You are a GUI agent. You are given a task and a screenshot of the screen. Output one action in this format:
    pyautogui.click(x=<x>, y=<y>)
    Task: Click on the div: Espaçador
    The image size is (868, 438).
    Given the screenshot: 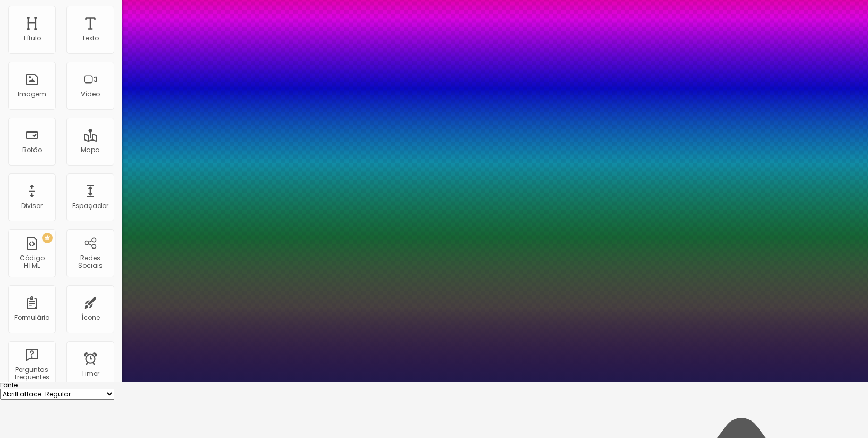 What is the action you would take?
    pyautogui.click(x=91, y=206)
    